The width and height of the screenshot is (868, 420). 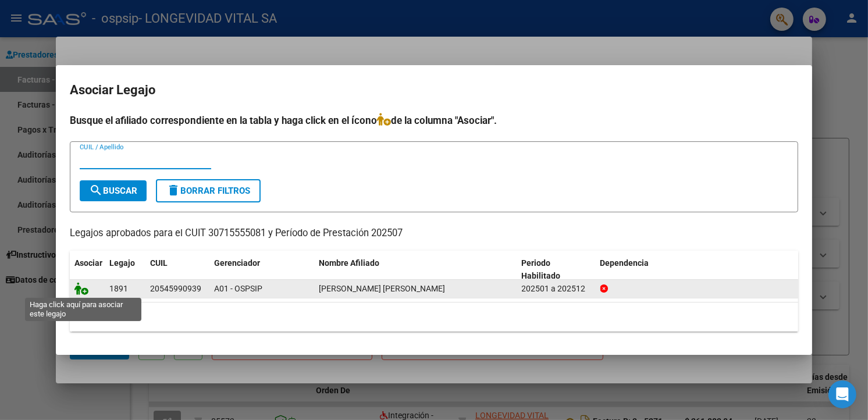 I want to click on span: 1891, so click(x=119, y=289).